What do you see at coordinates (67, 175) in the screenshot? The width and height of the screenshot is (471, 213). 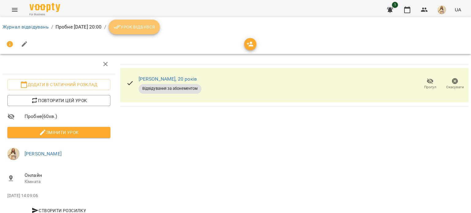 I see `span: Онлайн` at bounding box center [67, 175].